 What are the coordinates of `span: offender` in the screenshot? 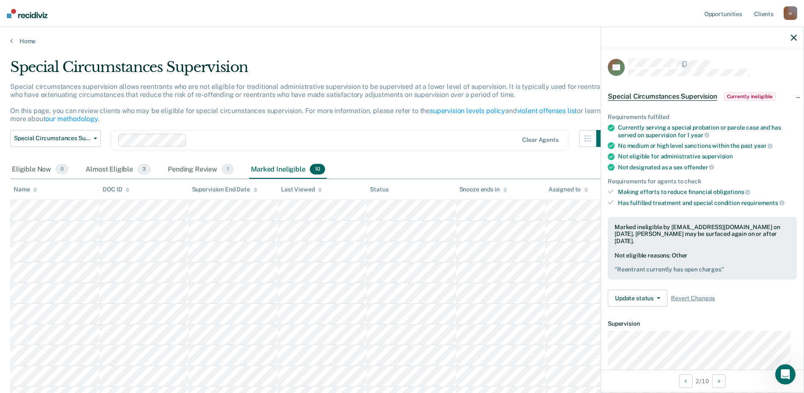 It's located at (699, 167).